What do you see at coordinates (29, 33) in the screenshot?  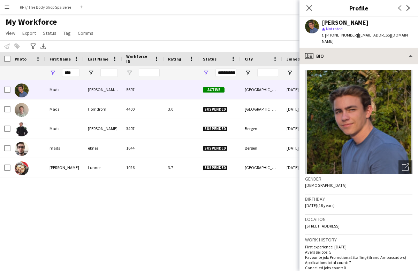 I see `span: Export` at bounding box center [29, 33].